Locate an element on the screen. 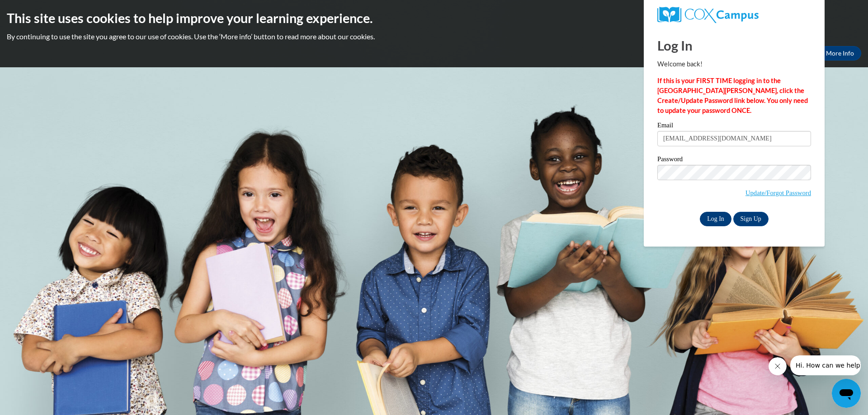 The width and height of the screenshot is (868, 415). a: Sign Up is located at coordinates (751, 219).